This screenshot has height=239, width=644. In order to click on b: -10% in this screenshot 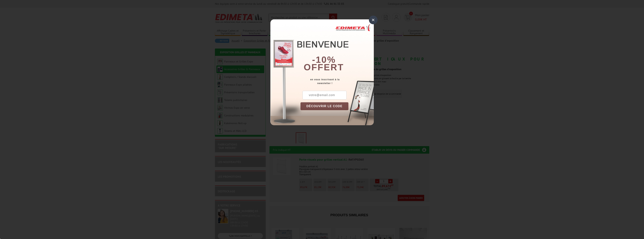, I will do `click(324, 60)`.